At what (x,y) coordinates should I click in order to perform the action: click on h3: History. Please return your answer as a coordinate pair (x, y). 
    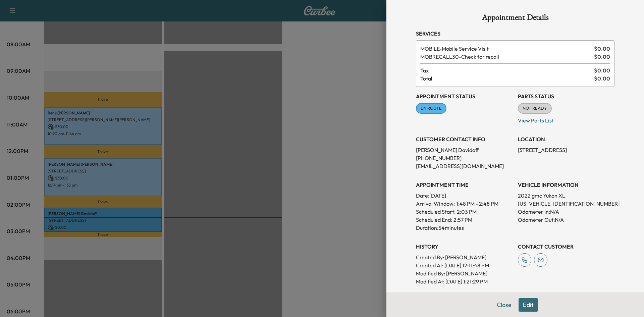
    Looking at the image, I should click on (464, 247).